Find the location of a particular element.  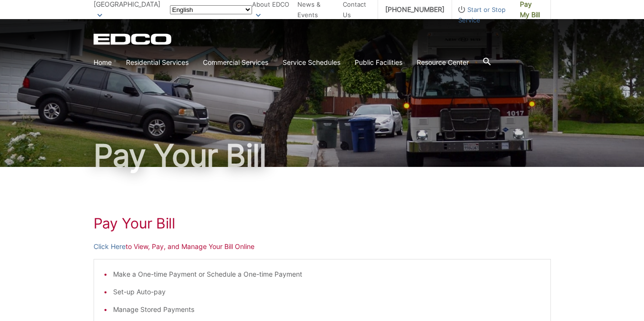

a: Home is located at coordinates (102, 63).